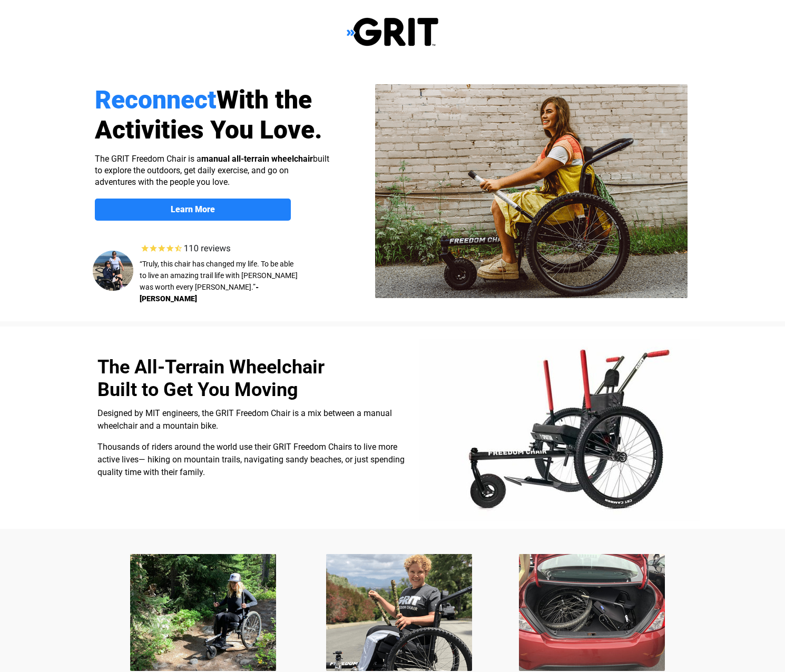 This screenshot has height=672, width=785. Describe the element at coordinates (211, 378) in the screenshot. I see `span: The All-Terrain Wheelchair Built to Get You Moving` at that location.